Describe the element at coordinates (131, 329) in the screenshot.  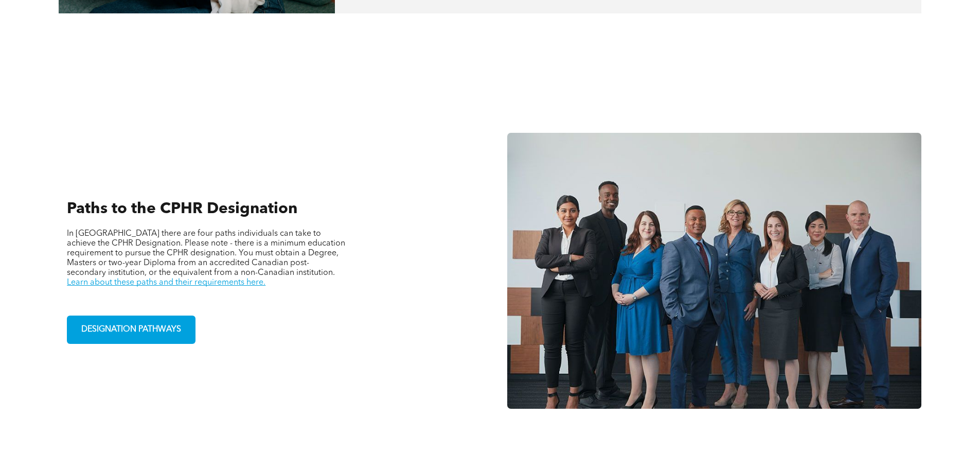
I see `span: DESIGNATION PATHWAYS` at that location.